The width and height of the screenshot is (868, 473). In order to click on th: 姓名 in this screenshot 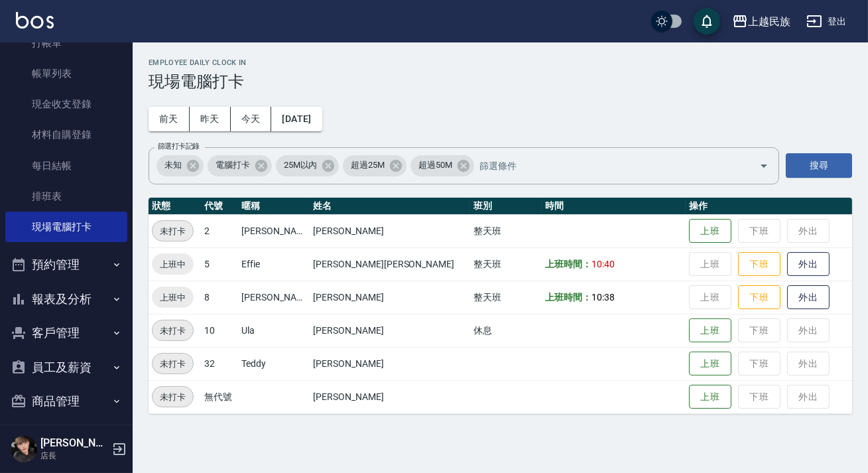, I will do `click(389, 206)`.